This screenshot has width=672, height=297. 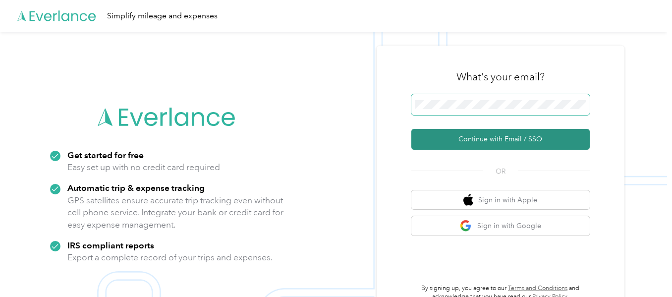 I want to click on span: OR, so click(x=500, y=171).